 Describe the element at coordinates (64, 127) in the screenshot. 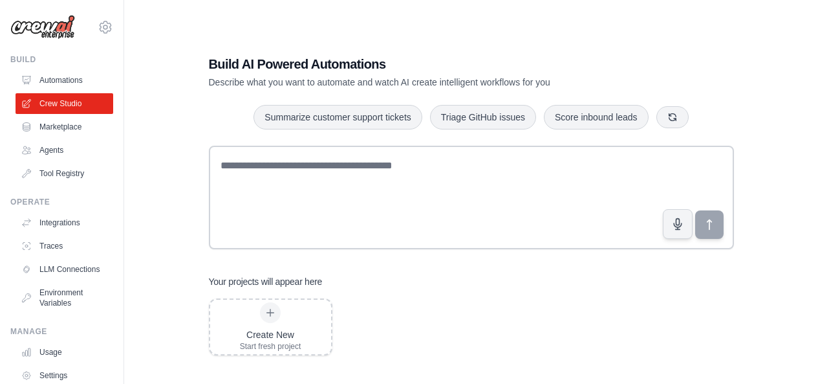

I see `a: Marketplace` at that location.